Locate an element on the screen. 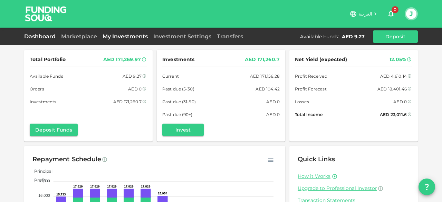  a: Investment Settings is located at coordinates (182, 36).